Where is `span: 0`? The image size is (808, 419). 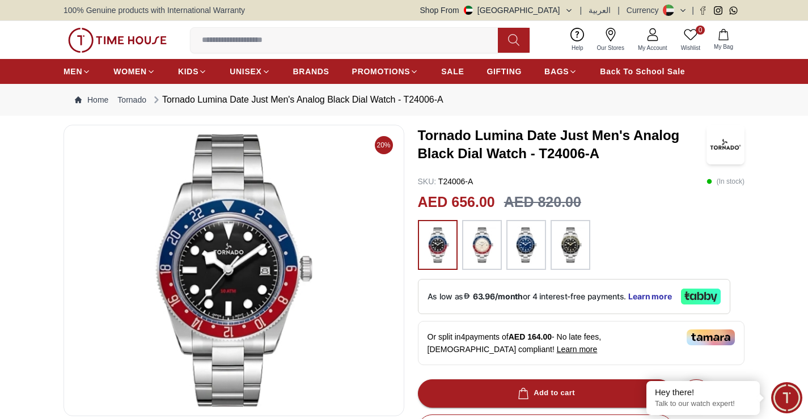
span: 0 is located at coordinates (700, 30).